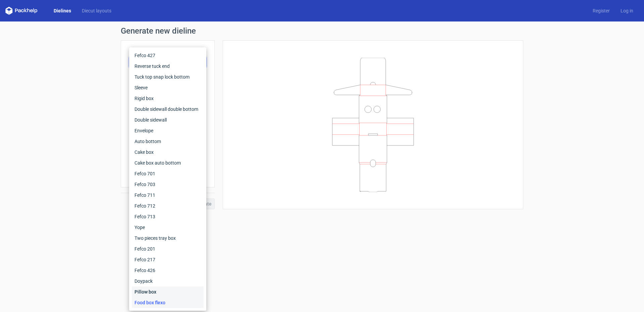  What do you see at coordinates (168, 281) in the screenshot?
I see `div: Doypack` at bounding box center [168, 281].